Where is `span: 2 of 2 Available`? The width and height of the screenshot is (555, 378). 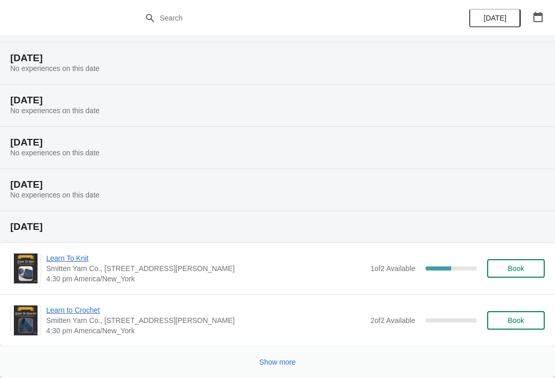 span: 2 of 2 Available is located at coordinates (392, 320).